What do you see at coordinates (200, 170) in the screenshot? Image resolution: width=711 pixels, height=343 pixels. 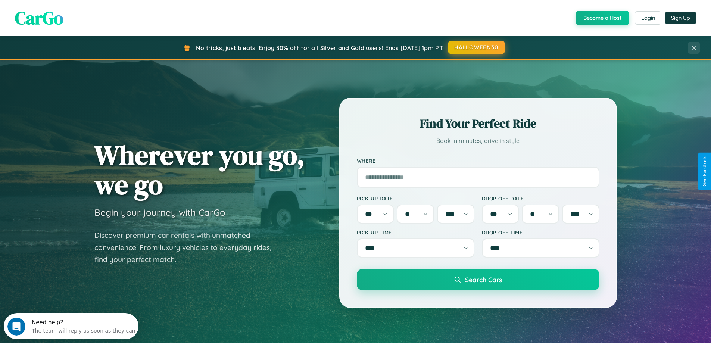 I see `h1: Wherever you go, we go` at bounding box center [200, 170].